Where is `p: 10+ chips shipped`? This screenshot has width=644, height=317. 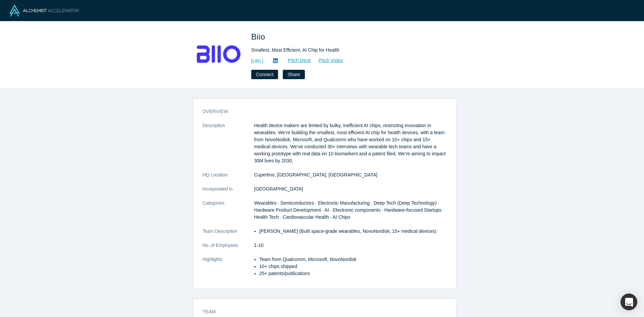 p: 10+ chips shipped is located at coordinates (353, 266).